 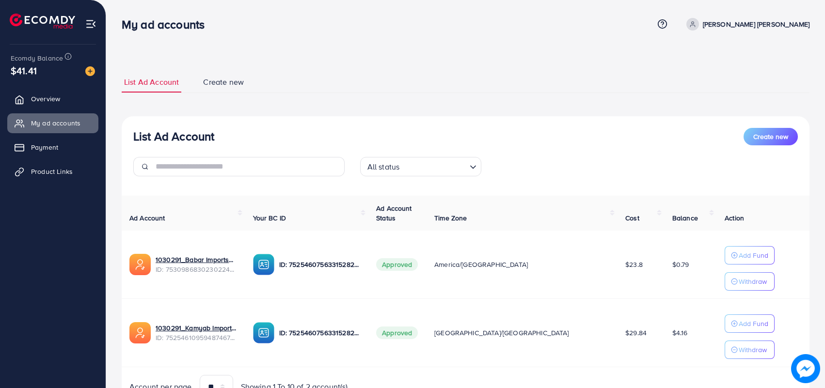 What do you see at coordinates (173, 136) in the screenshot?
I see `h3: List Ad Account` at bounding box center [173, 136].